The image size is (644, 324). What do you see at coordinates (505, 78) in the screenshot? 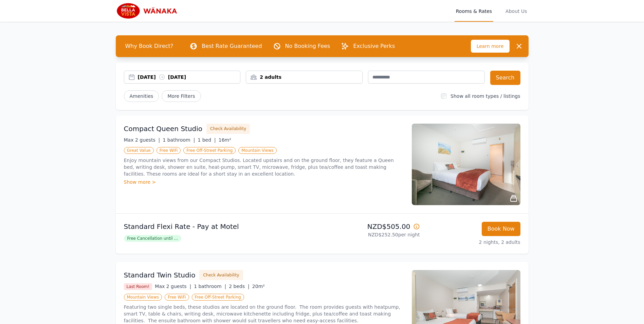
I see `button: Search` at bounding box center [505, 78].